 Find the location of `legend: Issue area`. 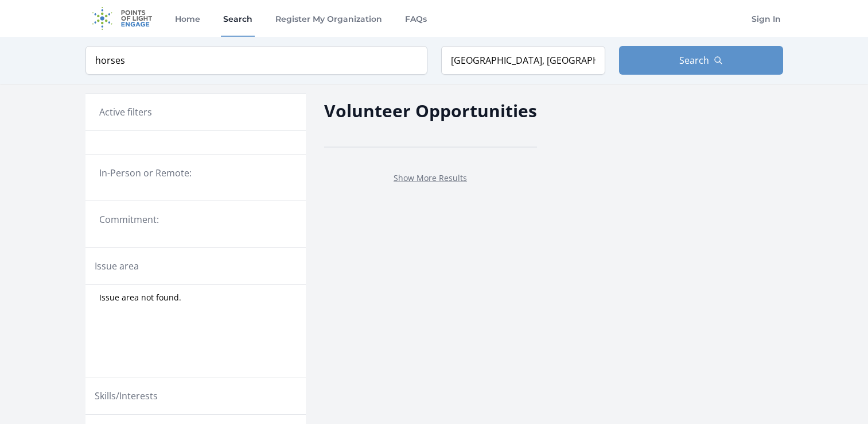

legend: Issue area is located at coordinates (116, 266).